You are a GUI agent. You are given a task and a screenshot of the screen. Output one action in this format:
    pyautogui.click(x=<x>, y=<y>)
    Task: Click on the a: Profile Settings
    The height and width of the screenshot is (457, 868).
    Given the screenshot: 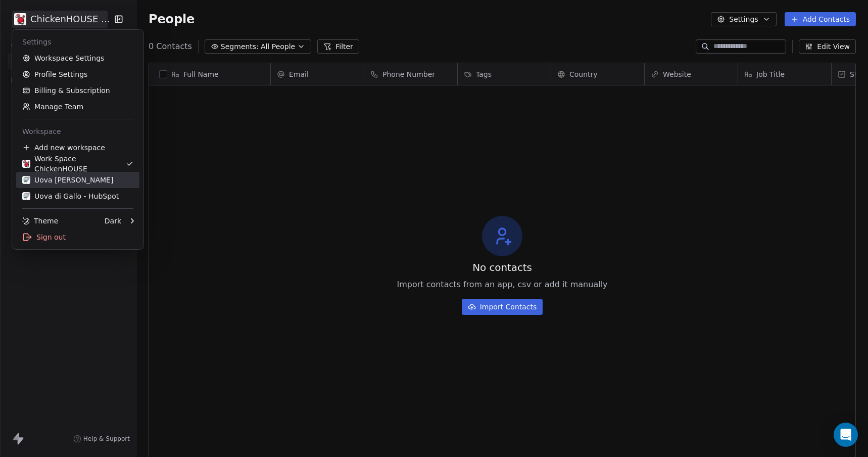 What is the action you would take?
    pyautogui.click(x=78, y=75)
    